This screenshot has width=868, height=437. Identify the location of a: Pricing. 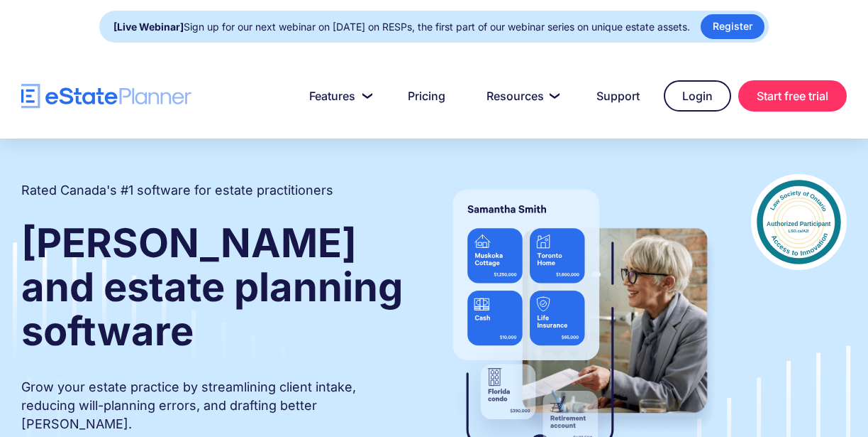
(426, 96).